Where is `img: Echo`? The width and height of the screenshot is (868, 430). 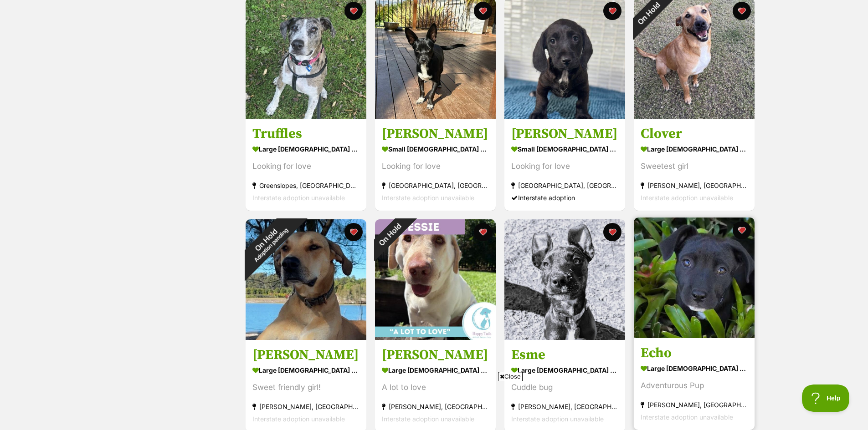 img: Echo is located at coordinates (694, 278).